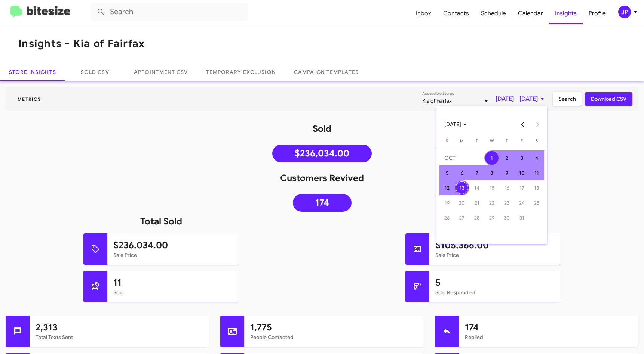 This screenshot has height=354, width=644. Describe the element at coordinates (507, 203) in the screenshot. I see `div: 23` at that location.